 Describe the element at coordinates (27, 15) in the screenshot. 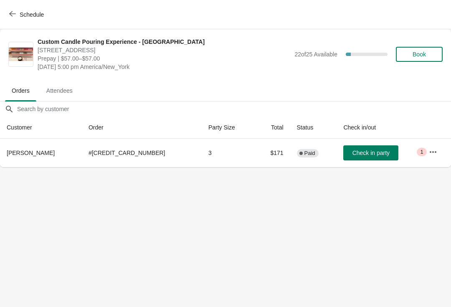

I see `button: Schedule` at that location.